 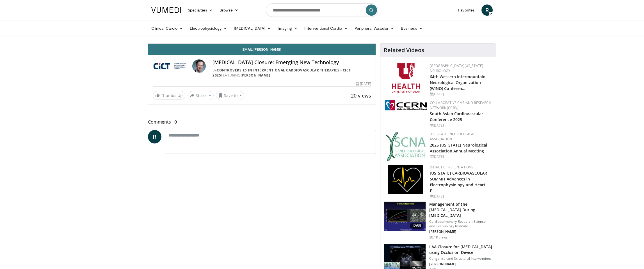 I want to click on a: Controversies in Interventional Cardiovascular Therapies - CICT 2025, so click(x=282, y=73).